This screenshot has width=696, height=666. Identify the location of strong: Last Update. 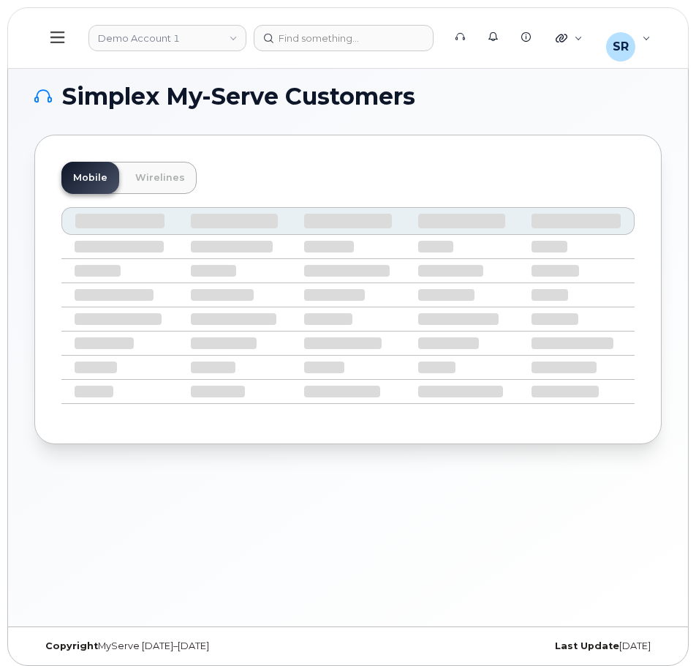
(587, 645).